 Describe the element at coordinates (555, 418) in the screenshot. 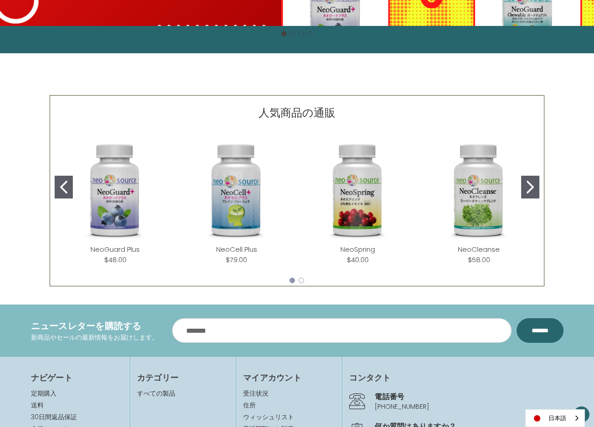

I see `aside: Language selected: 日本語` at that location.